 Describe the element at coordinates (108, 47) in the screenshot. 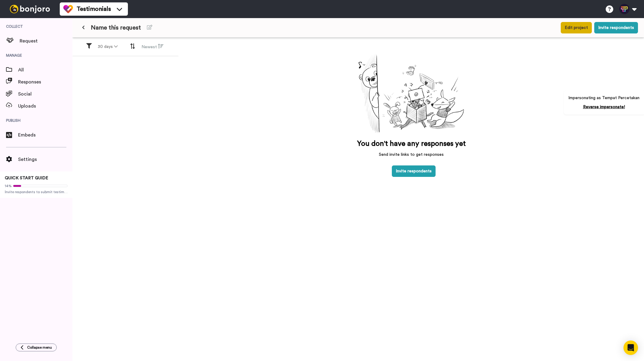

I see `button: 30 days` at that location.